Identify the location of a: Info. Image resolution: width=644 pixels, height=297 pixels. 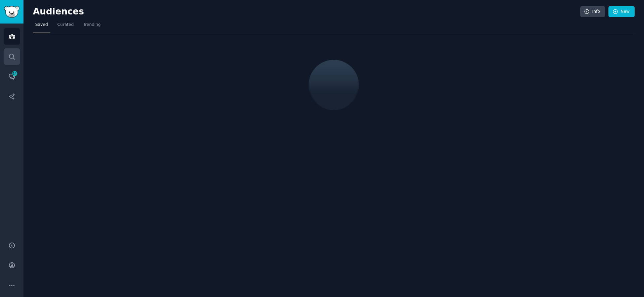
(593, 12).